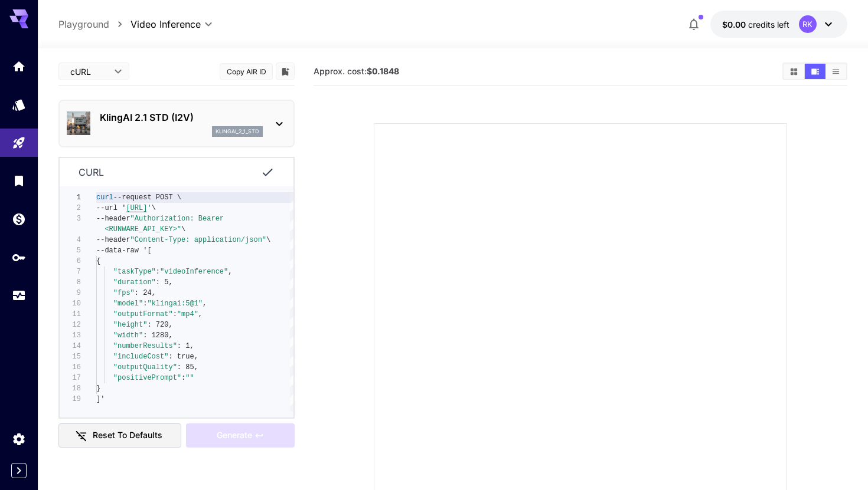  What do you see at coordinates (70, 378) in the screenshot?
I see `div: 17` at bounding box center [70, 378].